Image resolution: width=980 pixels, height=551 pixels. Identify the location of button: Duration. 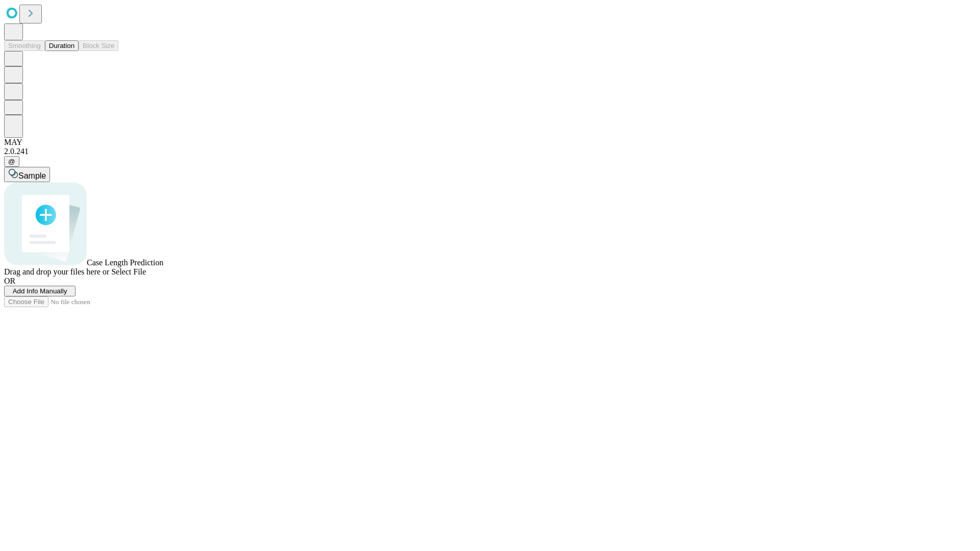
(61, 46).